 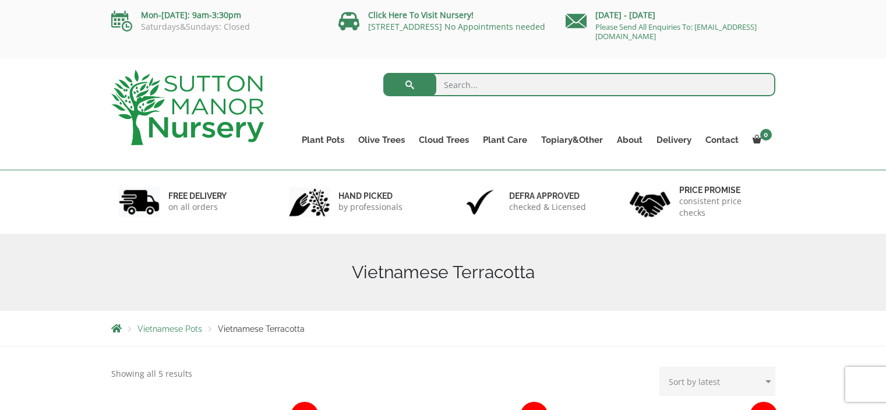 I want to click on a: Cloud Trees, so click(x=444, y=140).